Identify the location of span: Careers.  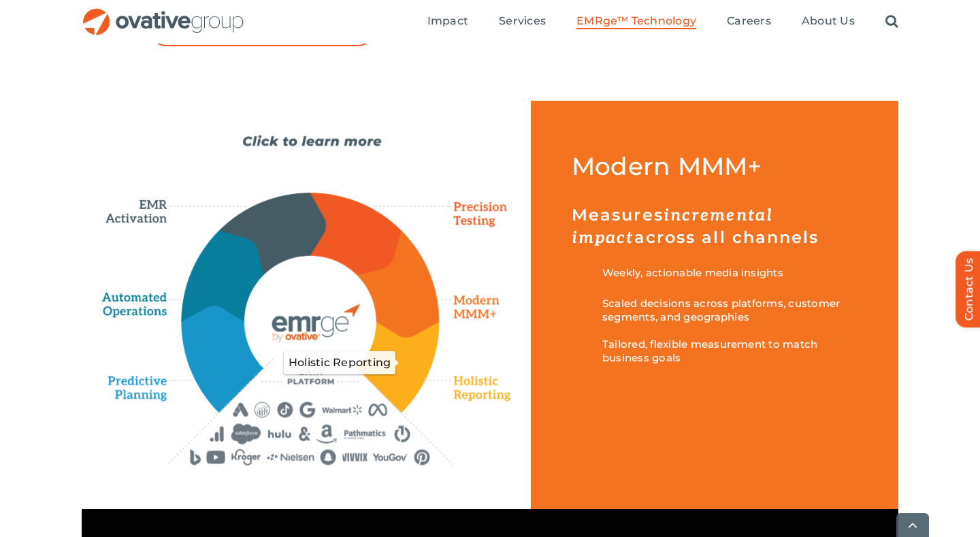
(748, 21).